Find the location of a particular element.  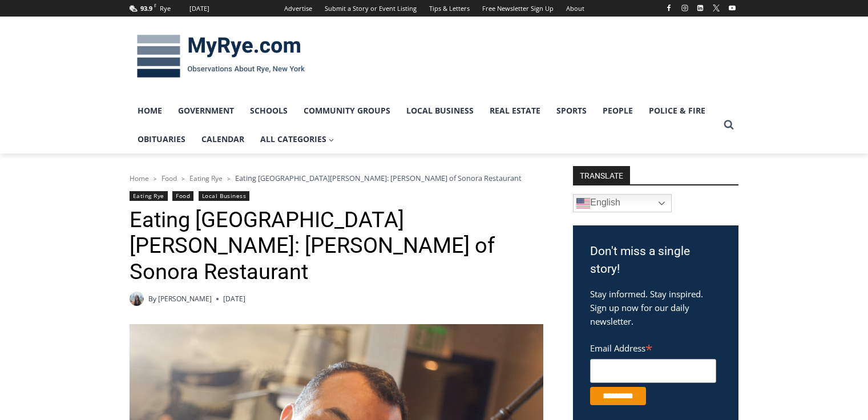

a: Instagram is located at coordinates (685, 8).